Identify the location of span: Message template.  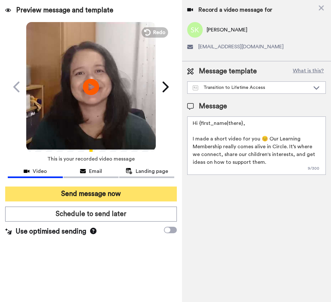
(228, 71).